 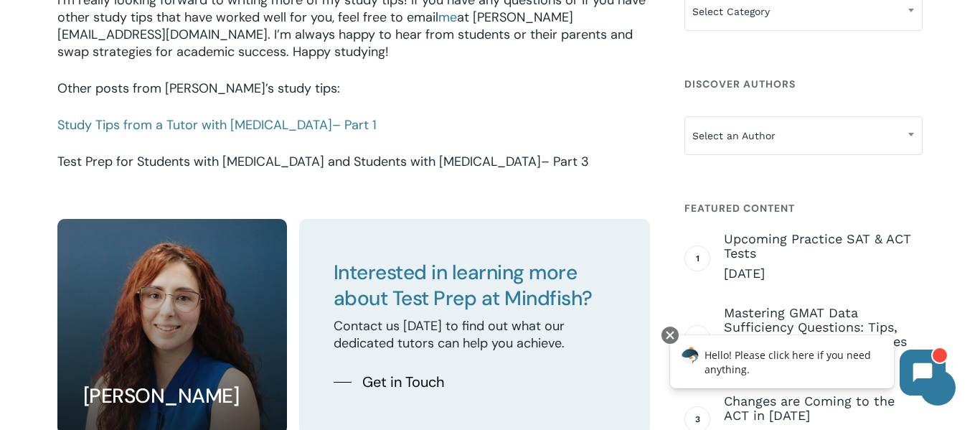 What do you see at coordinates (35, 31) in the screenshot?
I see `img: Avatar` at bounding box center [35, 31].